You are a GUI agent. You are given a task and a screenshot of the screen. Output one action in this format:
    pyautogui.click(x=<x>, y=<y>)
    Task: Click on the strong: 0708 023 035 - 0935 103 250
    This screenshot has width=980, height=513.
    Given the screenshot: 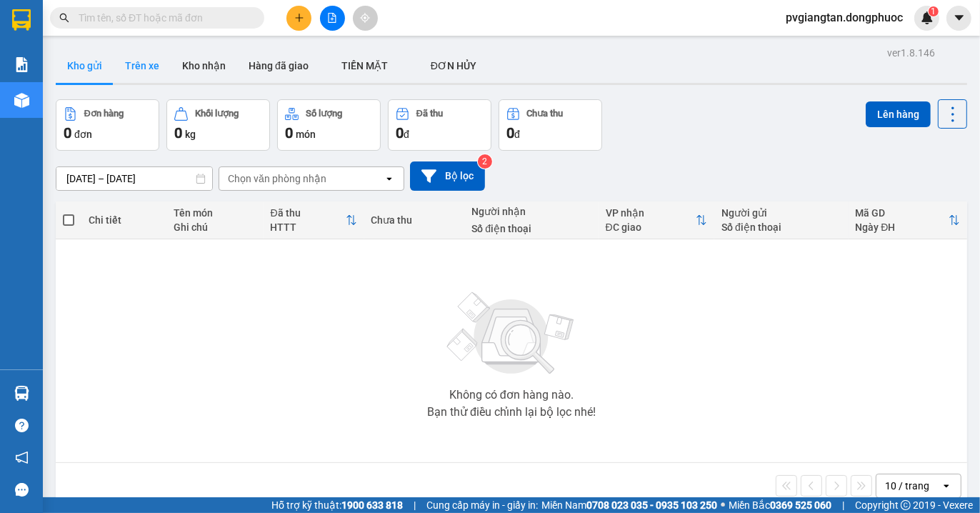 What is the action you would take?
    pyautogui.click(x=652, y=506)
    